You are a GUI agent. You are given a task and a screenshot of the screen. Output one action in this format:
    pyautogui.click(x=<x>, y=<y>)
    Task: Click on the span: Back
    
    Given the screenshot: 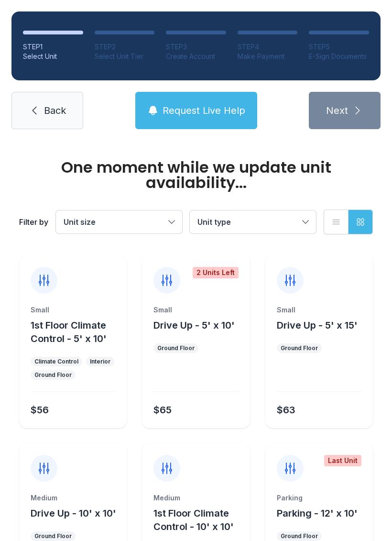 What is the action you would take?
    pyautogui.click(x=55, y=110)
    